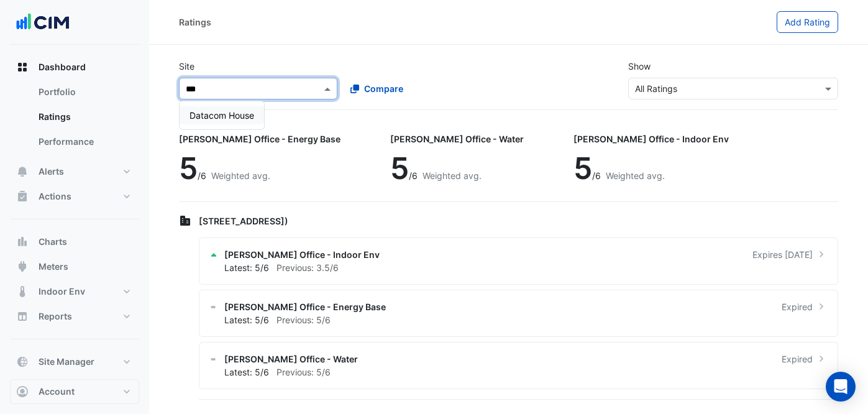 The image size is (868, 414). I want to click on span: Reports, so click(55, 316).